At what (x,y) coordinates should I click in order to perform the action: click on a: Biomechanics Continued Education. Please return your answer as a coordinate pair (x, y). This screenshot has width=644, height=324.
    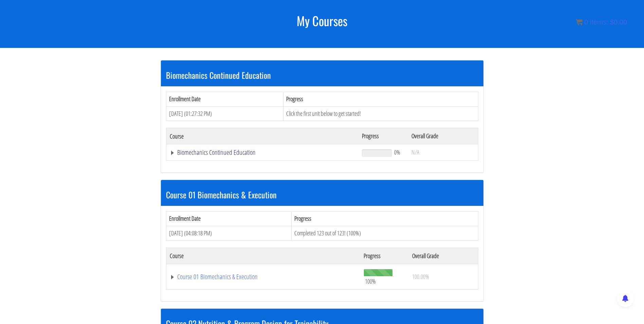
    Looking at the image, I should click on (263, 152).